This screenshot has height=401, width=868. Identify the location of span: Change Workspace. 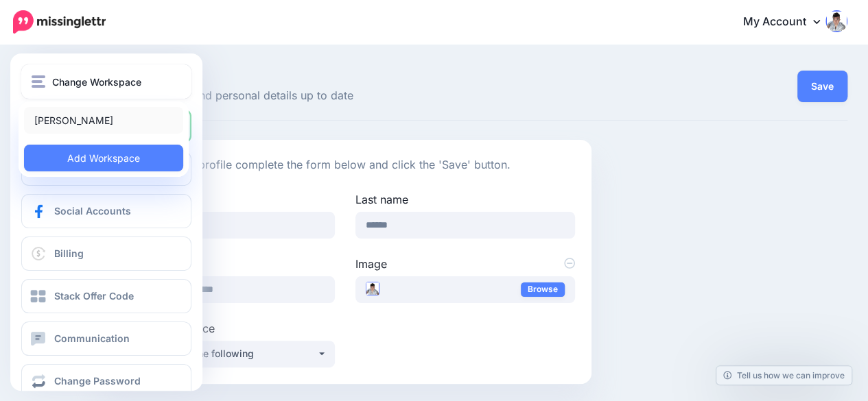
(96, 81).